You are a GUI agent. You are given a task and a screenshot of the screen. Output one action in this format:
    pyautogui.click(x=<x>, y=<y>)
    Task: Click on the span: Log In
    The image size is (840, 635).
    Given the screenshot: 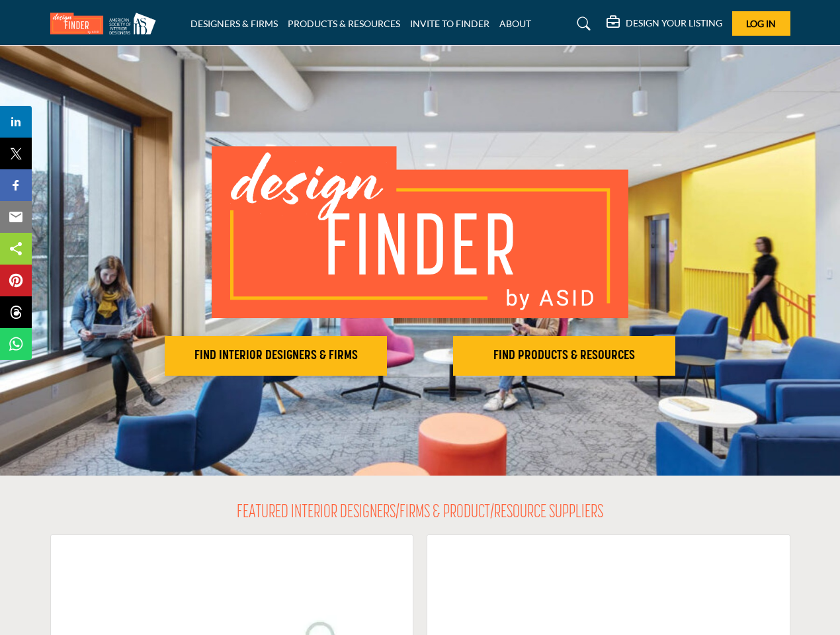 What is the action you would take?
    pyautogui.click(x=761, y=23)
    